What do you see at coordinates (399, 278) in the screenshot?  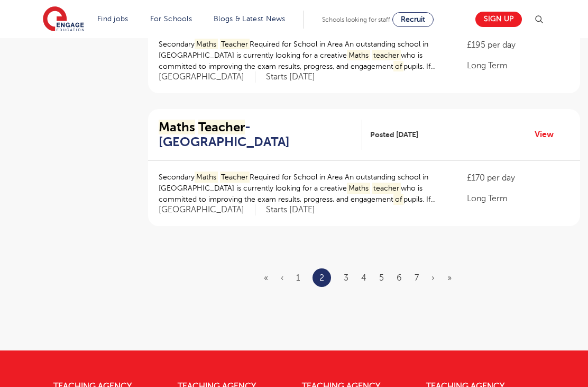 I see `a: 6` at bounding box center [399, 278].